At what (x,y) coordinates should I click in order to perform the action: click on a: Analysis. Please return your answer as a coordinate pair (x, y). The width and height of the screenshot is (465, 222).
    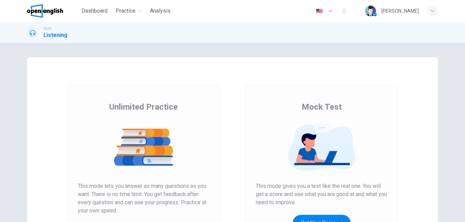
    Looking at the image, I should click on (160, 11).